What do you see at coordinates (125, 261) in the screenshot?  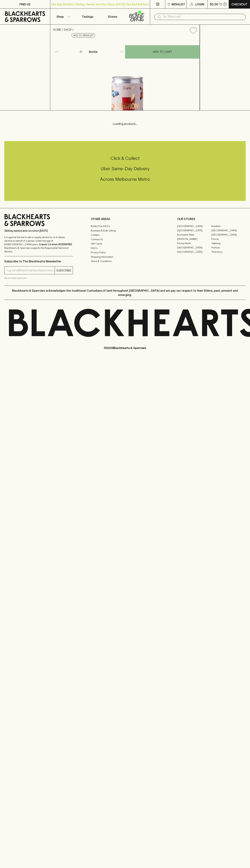 I see `a: Terms & Conditions` at bounding box center [125, 261].